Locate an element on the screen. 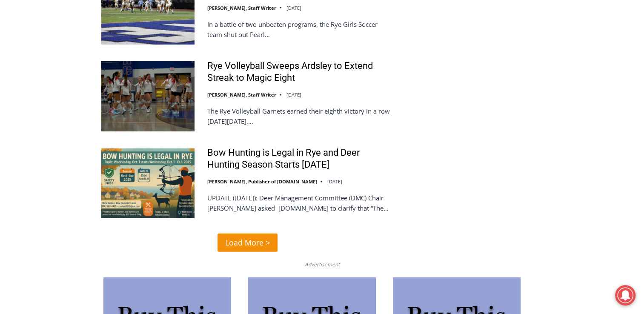  p: In a battle of two unbeaten programs, the Rye Girls Soccer team shut out Pearl… is located at coordinates (300, 29).